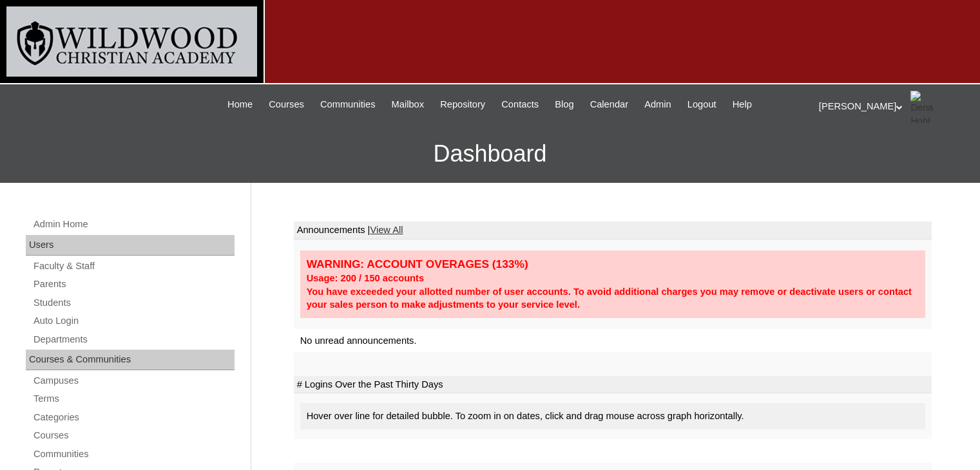 The height and width of the screenshot is (470, 980). What do you see at coordinates (133, 381) in the screenshot?
I see `a: Campuses` at bounding box center [133, 381].